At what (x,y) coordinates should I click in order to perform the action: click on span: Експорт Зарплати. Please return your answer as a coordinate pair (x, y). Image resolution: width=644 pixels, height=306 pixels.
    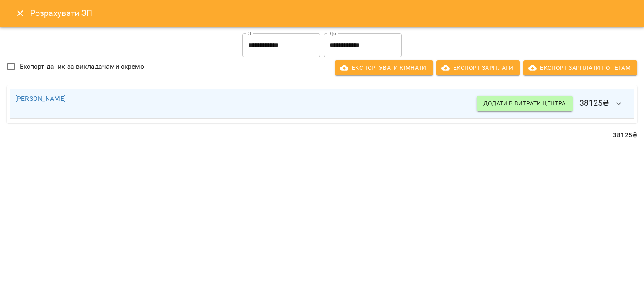
    Looking at the image, I should click on (477, 68).